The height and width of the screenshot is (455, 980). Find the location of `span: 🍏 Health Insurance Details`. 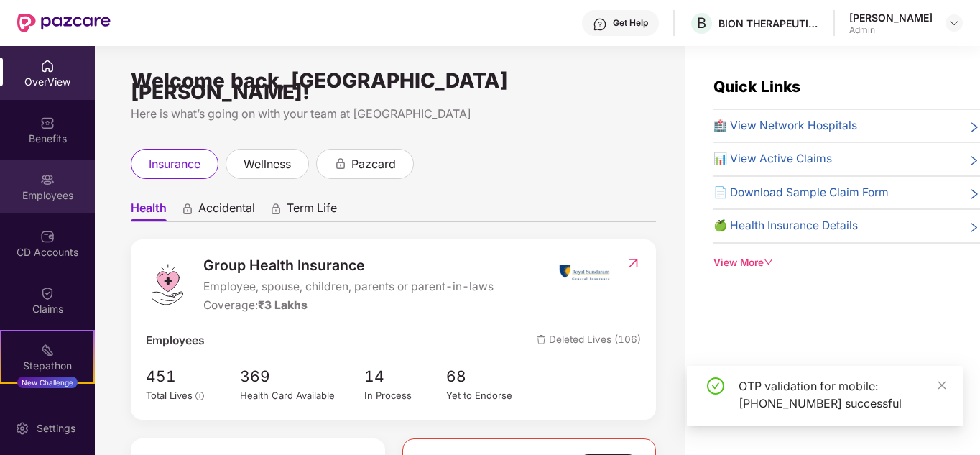

span: 🍏 Health Insurance Details is located at coordinates (785, 226).